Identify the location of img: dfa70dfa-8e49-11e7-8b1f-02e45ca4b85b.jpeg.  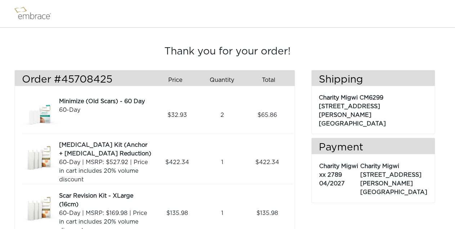
(40, 115).